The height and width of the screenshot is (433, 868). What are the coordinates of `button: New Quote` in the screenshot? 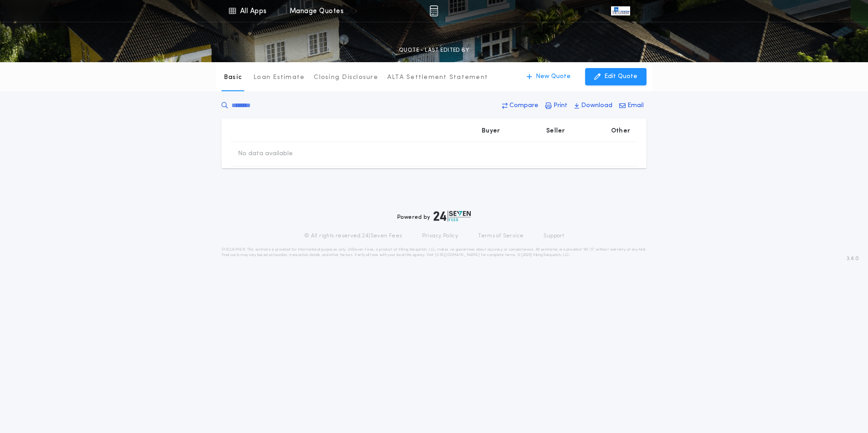 It's located at (549, 77).